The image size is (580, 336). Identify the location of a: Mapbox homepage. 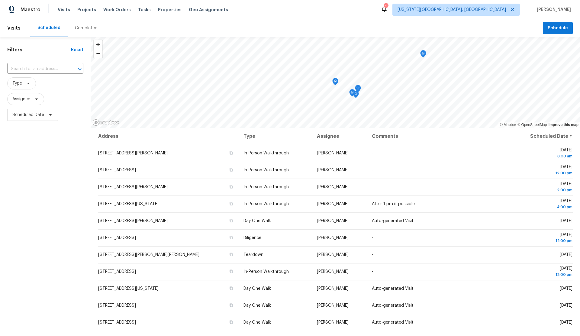
(106, 122).